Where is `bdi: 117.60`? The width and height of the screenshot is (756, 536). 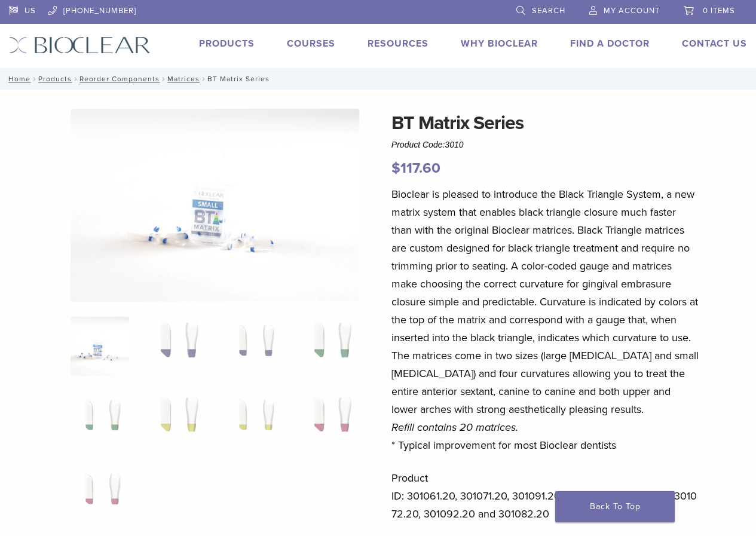
bdi: 117.60 is located at coordinates (416, 168).